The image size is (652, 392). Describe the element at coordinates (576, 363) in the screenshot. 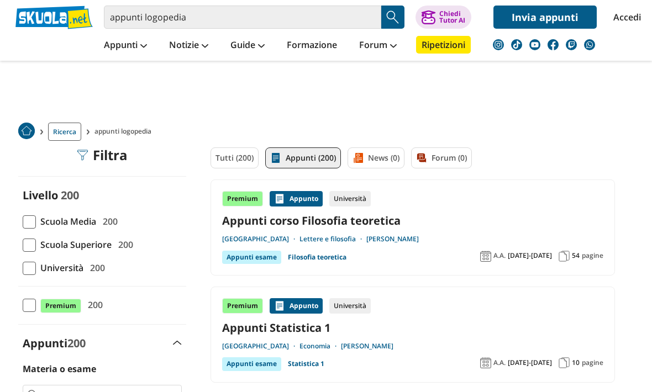

I see `span: 10` at that location.